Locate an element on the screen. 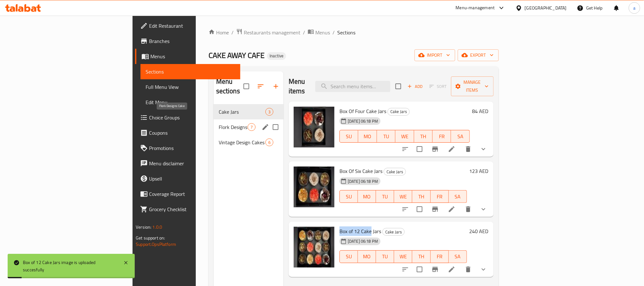 This screenshot has height=286, width=644. a: Branches is located at coordinates (188, 41).